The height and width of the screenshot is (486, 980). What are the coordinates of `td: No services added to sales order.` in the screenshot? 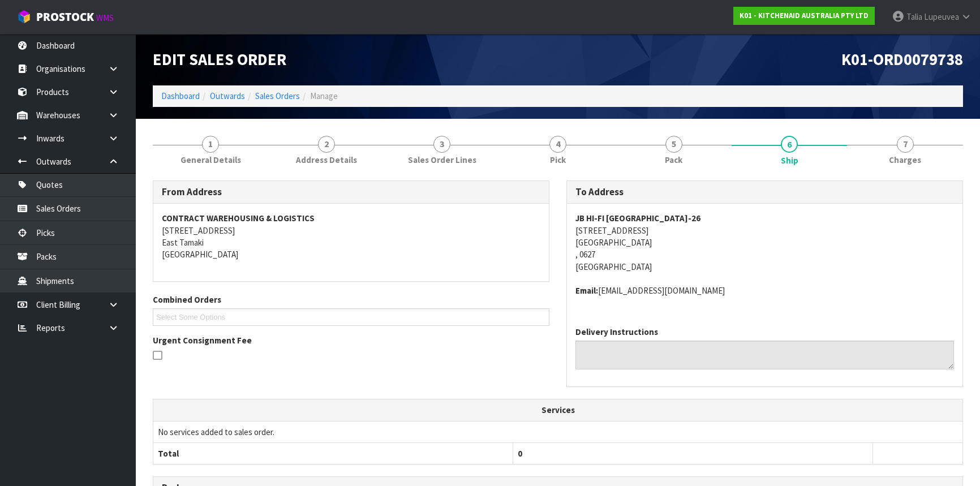 It's located at (558, 431).